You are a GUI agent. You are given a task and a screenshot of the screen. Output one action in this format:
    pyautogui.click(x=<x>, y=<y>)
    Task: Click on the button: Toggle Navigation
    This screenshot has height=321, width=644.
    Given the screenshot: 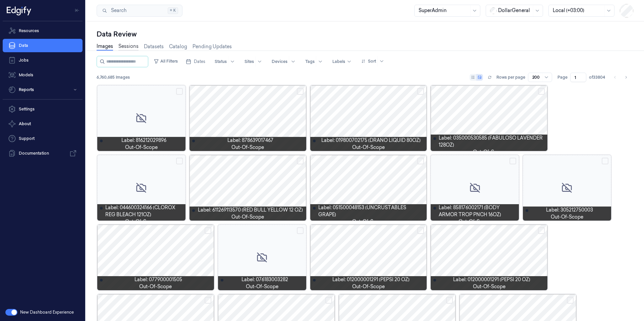 What is the action you would take?
    pyautogui.click(x=77, y=10)
    